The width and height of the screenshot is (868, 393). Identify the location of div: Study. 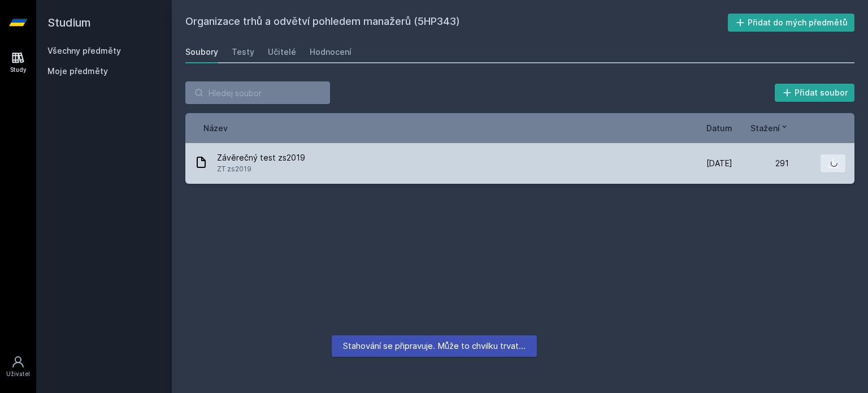
(18, 69).